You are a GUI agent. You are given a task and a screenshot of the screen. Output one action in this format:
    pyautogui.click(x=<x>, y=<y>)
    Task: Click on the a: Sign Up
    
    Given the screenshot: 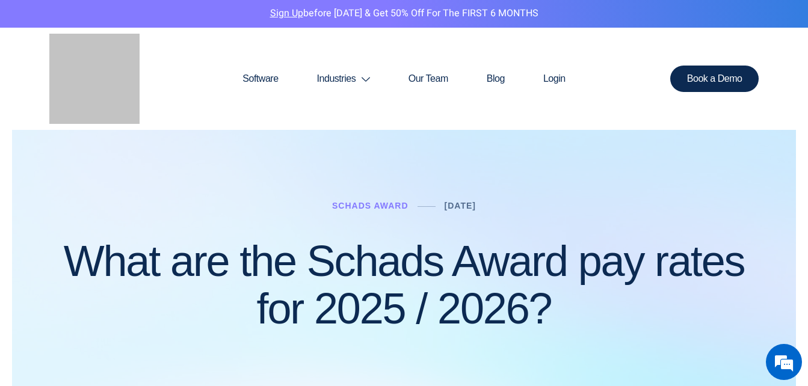 What is the action you would take?
    pyautogui.click(x=286, y=13)
    